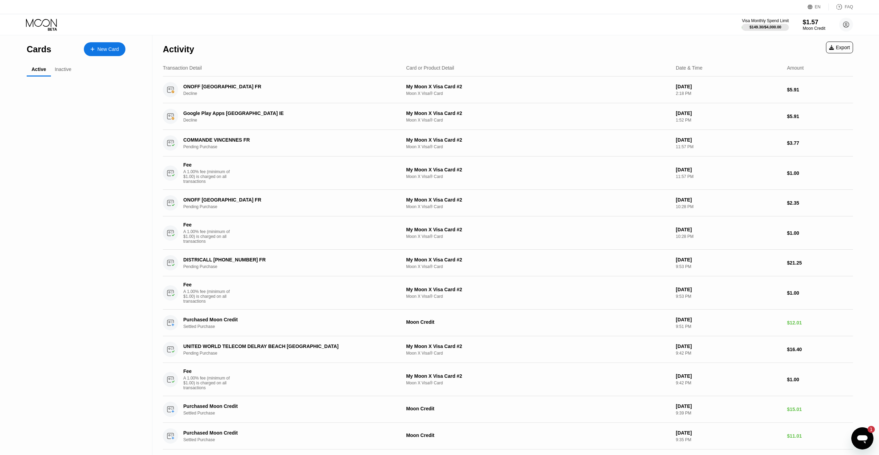 Image resolution: width=879 pixels, height=455 pixels. What do you see at coordinates (290, 94) in the screenshot?
I see `div: Decline` at bounding box center [290, 94].